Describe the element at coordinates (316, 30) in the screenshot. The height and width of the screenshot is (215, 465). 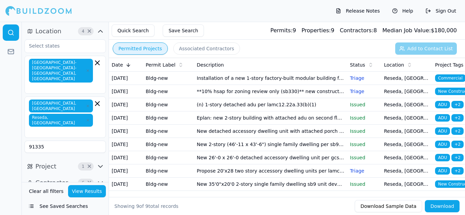
I see `span: Properties:` at that location.